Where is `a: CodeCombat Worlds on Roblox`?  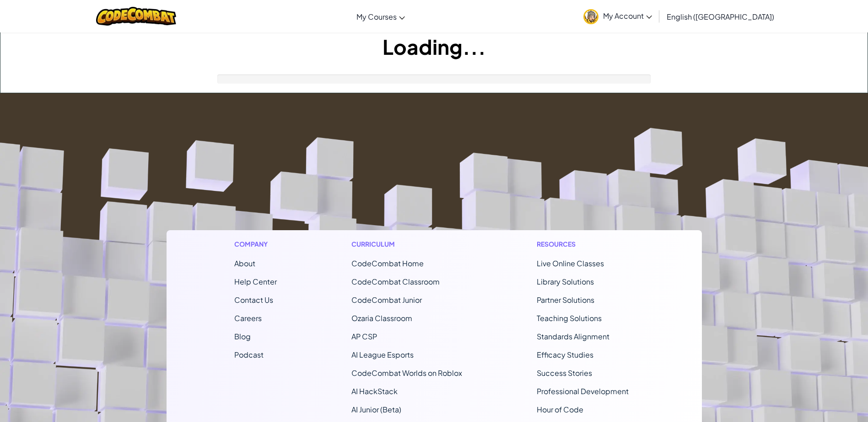 a: CodeCombat Worlds on Roblox is located at coordinates (407, 373).